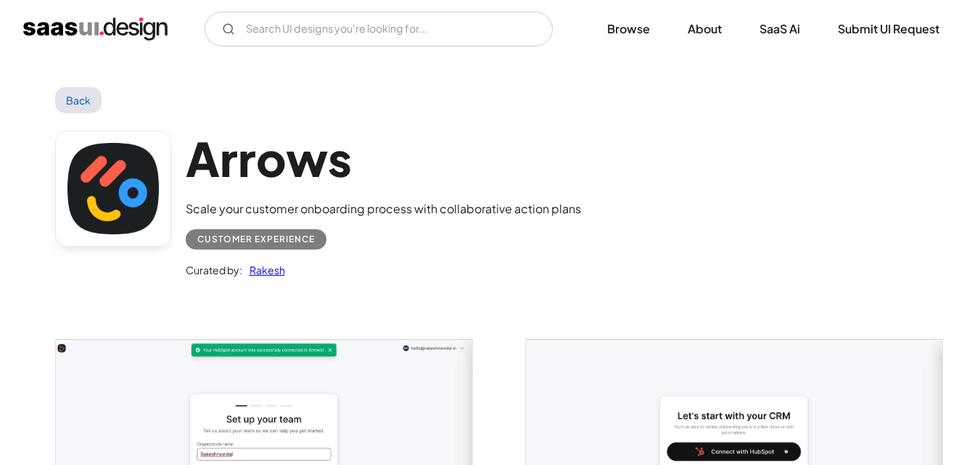 This screenshot has width=980, height=465. I want to click on div: Scale your customer onboarding process with collaborative action plans, so click(383, 209).